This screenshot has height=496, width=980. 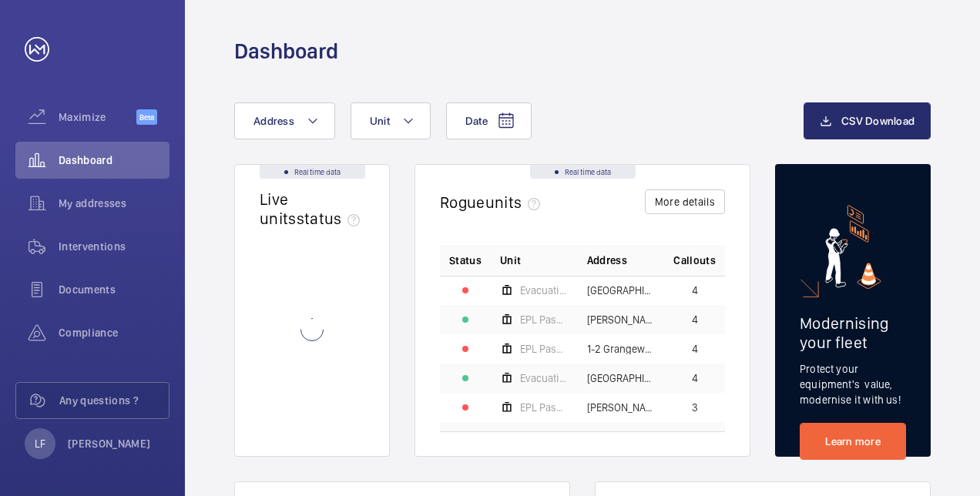 I want to click on p: LF, so click(x=40, y=444).